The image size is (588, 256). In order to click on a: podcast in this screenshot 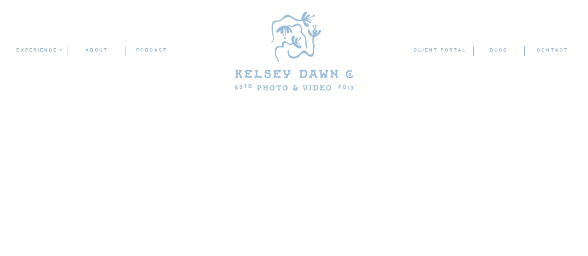, I will do `click(151, 50)`.